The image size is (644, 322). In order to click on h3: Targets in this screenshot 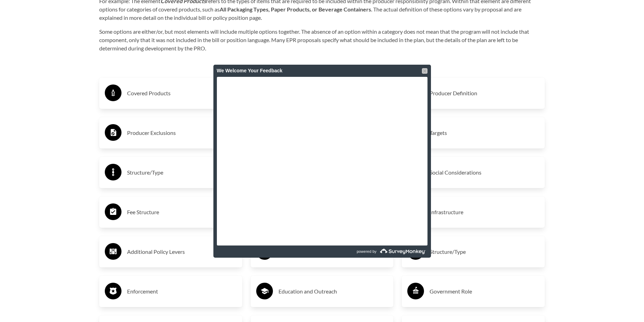, I will do `click(485, 133)`.